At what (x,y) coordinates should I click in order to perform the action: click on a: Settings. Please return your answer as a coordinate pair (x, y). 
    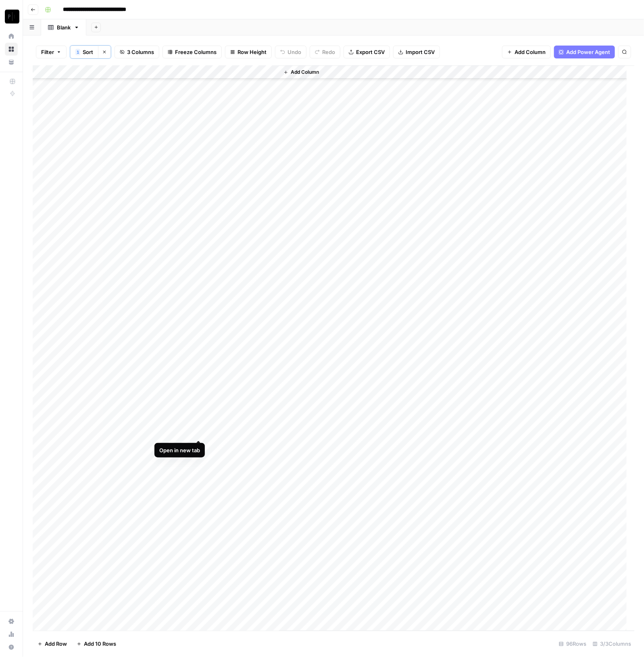
    Looking at the image, I should click on (11, 622).